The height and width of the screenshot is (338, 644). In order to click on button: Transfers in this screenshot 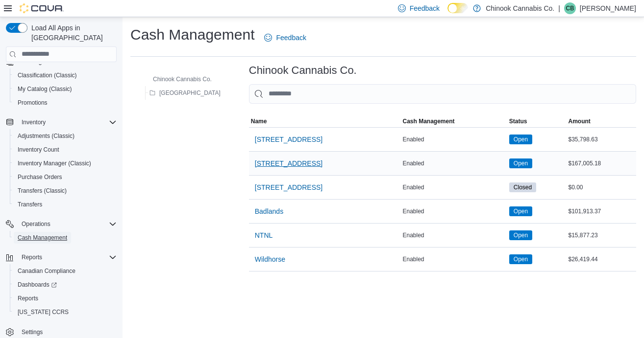, I will do `click(65, 205)`.